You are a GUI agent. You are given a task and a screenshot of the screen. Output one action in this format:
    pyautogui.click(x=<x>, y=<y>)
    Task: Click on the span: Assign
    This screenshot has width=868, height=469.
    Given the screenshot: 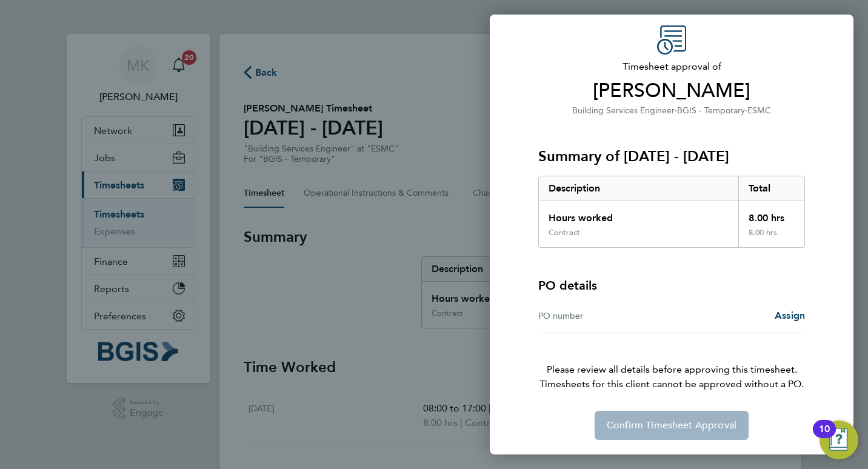 What is the action you would take?
    pyautogui.click(x=790, y=315)
    